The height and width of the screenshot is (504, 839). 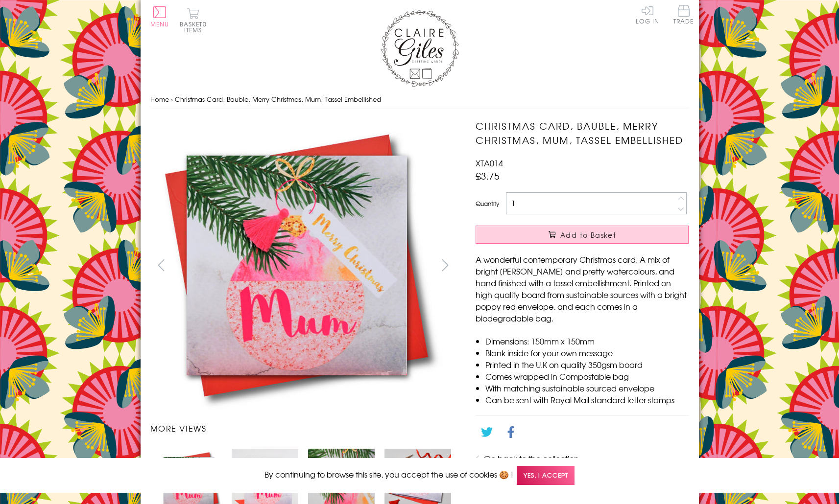 What do you see at coordinates (193, 20) in the screenshot?
I see `button: Basket0 items` at bounding box center [193, 20].